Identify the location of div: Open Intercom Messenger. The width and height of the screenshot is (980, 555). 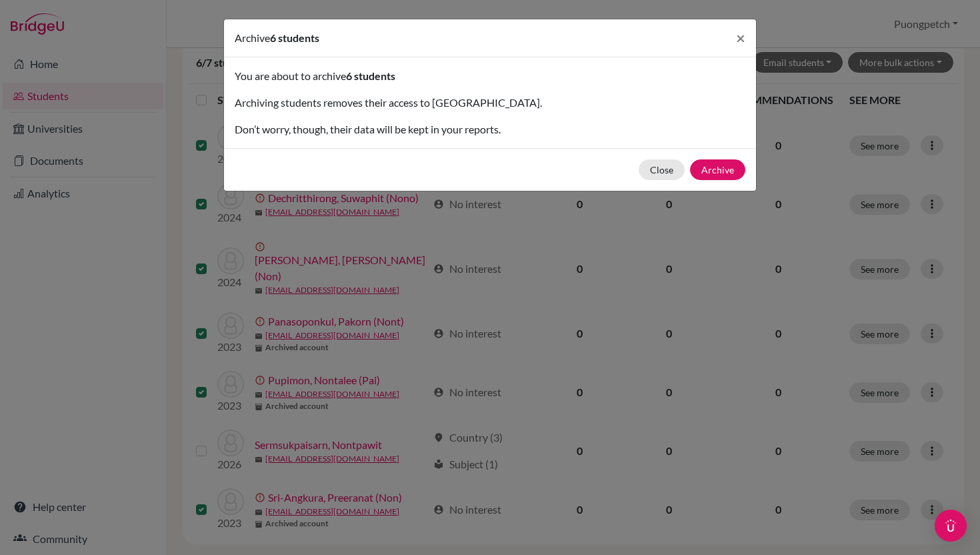
(950, 525).